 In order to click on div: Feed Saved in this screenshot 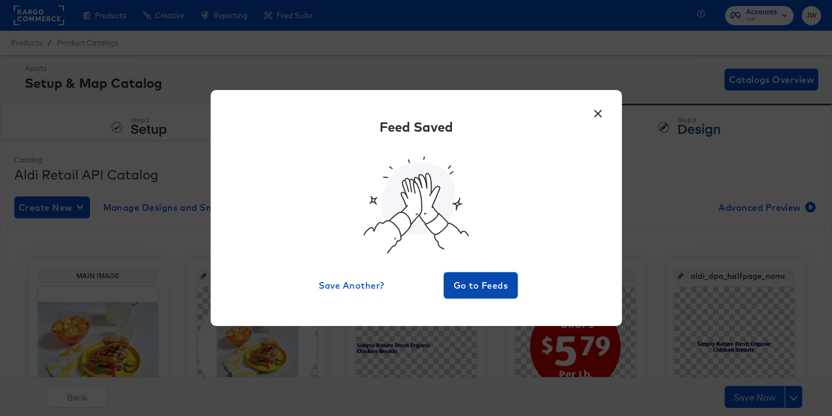, I will do `click(416, 127)`.